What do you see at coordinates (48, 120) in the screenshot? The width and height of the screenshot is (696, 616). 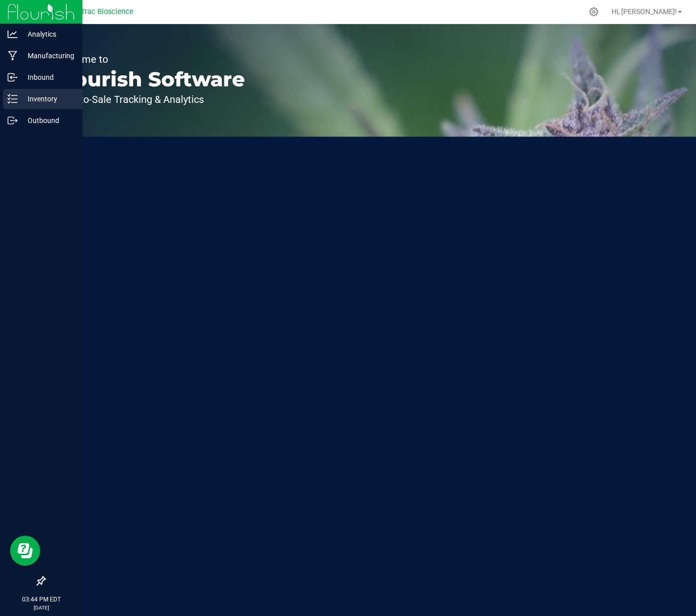 I see `p: Outbound` at bounding box center [48, 120].